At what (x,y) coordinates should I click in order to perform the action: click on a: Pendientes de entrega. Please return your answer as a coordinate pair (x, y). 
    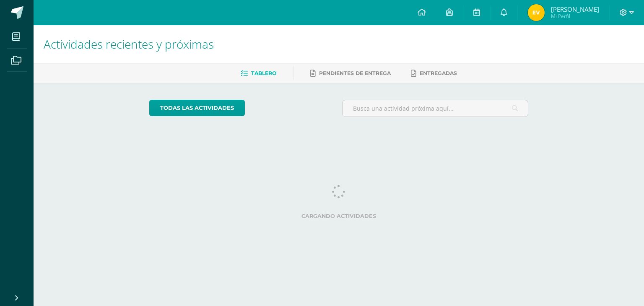
    Looking at the image, I should click on (350, 73).